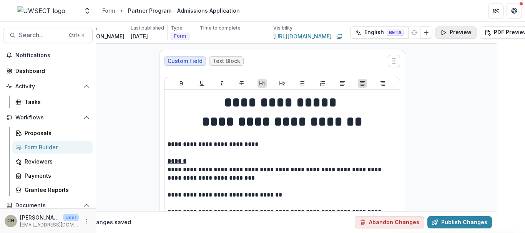 The width and height of the screenshot is (525, 233). I want to click on a: Proposals, so click(52, 133).